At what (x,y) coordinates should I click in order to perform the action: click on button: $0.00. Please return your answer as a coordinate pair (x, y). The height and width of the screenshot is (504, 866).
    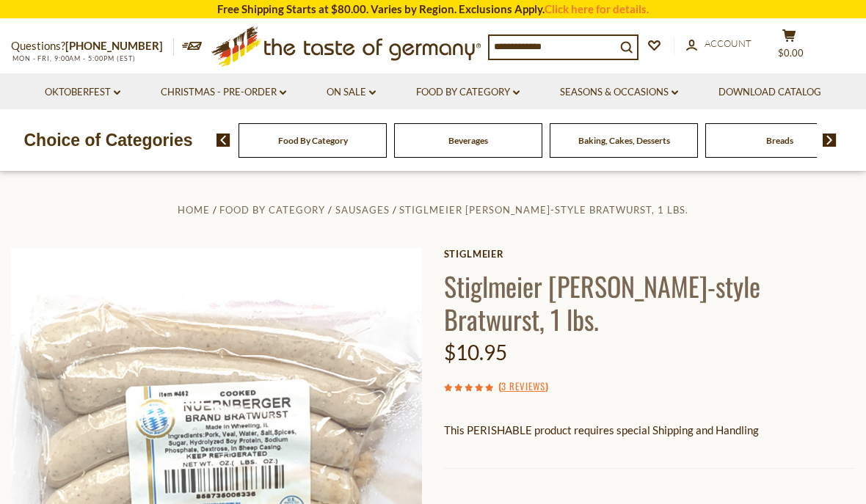
    Looking at the image, I should click on (789, 47).